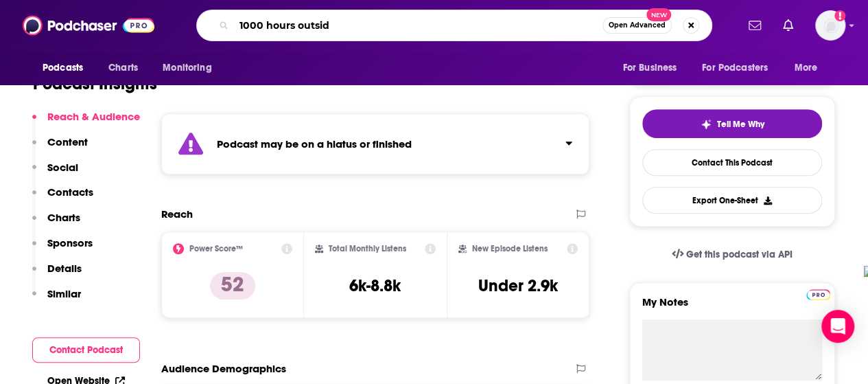  What do you see at coordinates (819, 294) in the screenshot?
I see `img: Podchaser Pro` at bounding box center [819, 294].